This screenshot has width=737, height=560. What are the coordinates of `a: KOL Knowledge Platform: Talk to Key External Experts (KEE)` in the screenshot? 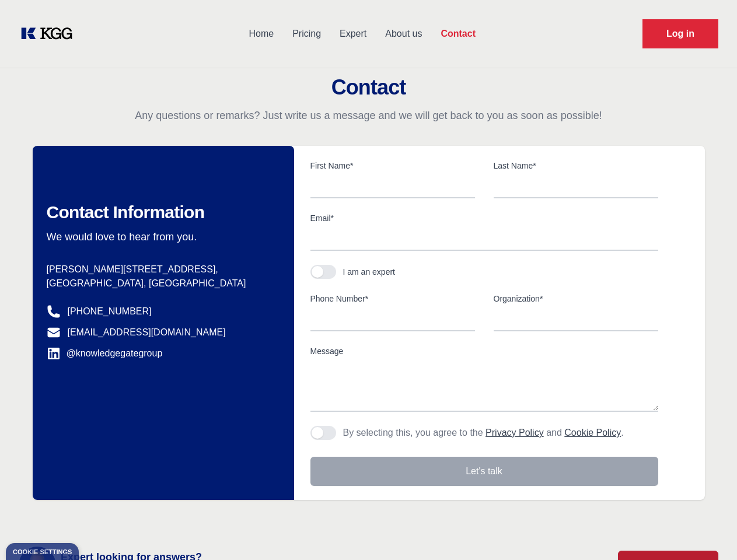 It's located at (50, 34).